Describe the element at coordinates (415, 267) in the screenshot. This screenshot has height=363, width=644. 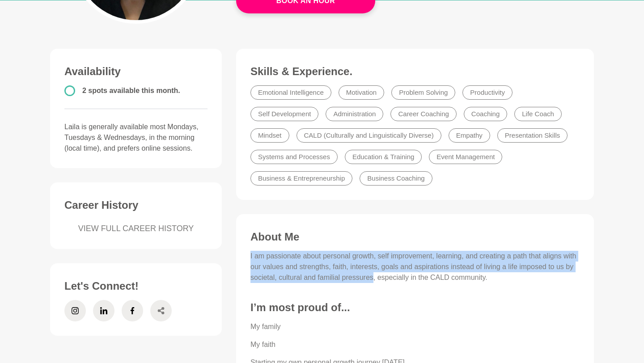
I see `p: I am passionate about personal growth, self improvement, learning, and creating a path that align...` at that location.